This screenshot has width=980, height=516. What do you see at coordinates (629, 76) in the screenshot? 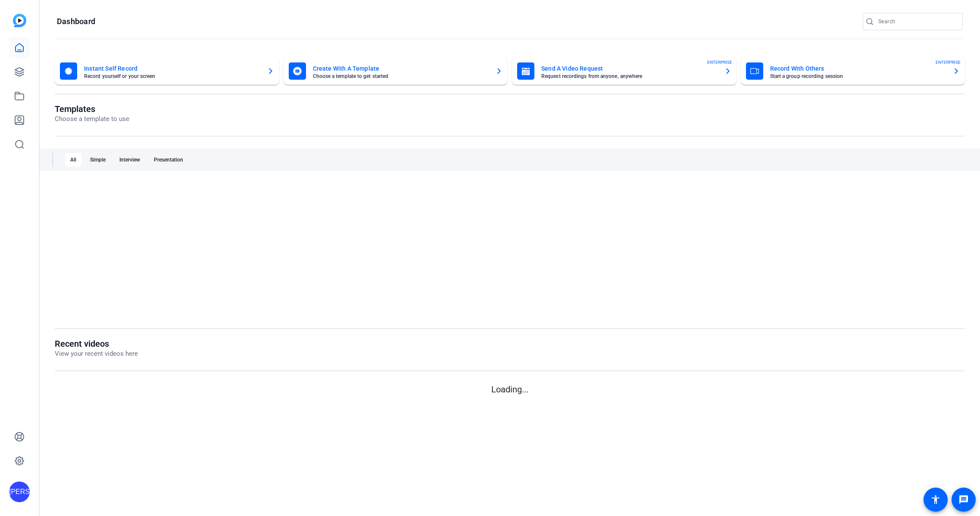
I see `mat-card-subtitle: Request recordings from anyone, anywhere` at bounding box center [629, 76].